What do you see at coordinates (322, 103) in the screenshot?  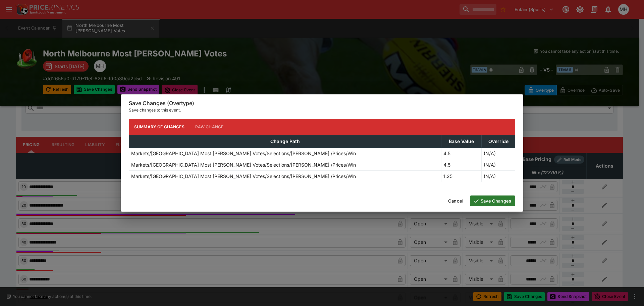 I see `h6: Save Changes (Overtype)` at bounding box center [322, 103].